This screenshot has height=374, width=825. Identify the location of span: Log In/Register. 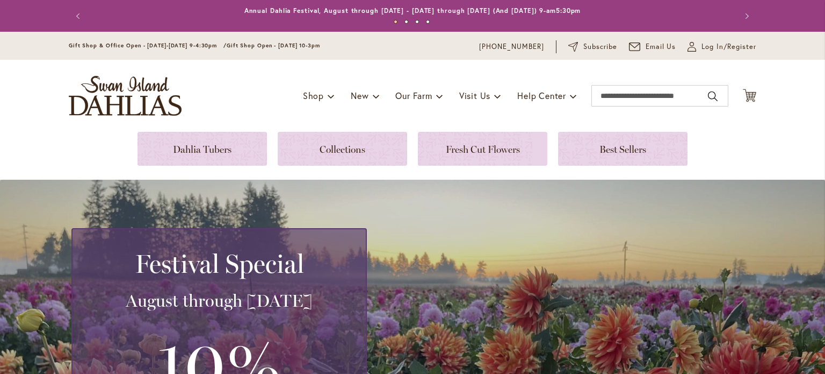
(729, 47).